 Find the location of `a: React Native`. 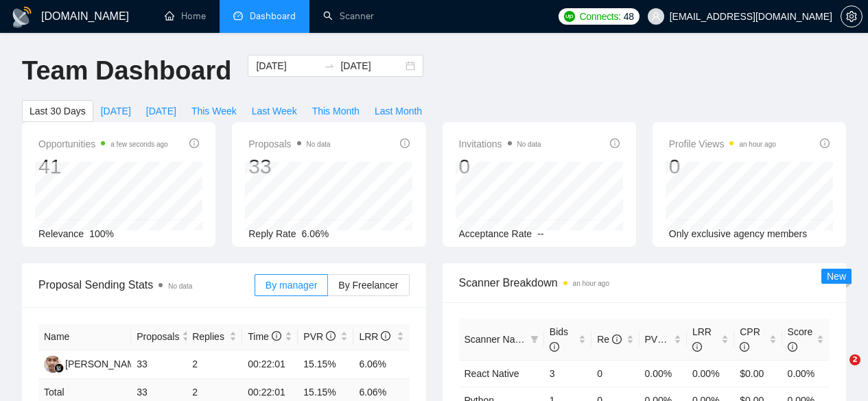

a: React Native is located at coordinates (492, 374).